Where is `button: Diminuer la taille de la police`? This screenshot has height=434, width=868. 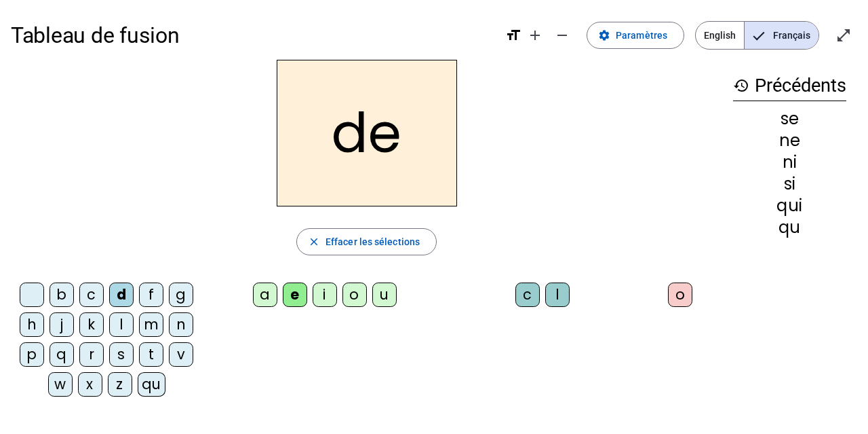
button: Diminuer la taille de la police is located at coordinates (562, 35).